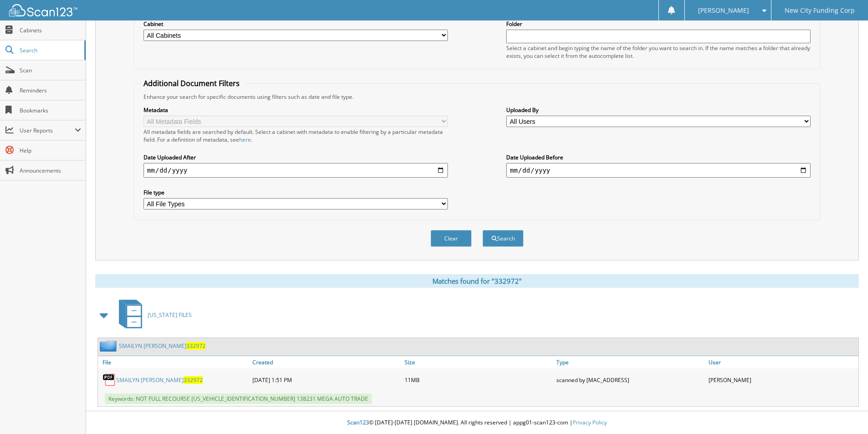 This screenshot has width=868, height=434. Describe the element at coordinates (658, 24) in the screenshot. I see `label: Folder` at that location.